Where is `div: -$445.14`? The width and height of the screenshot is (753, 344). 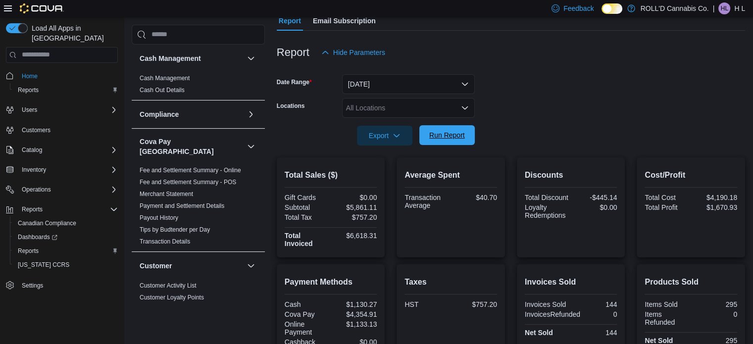
div: -$445.14 is located at coordinates (595, 198).